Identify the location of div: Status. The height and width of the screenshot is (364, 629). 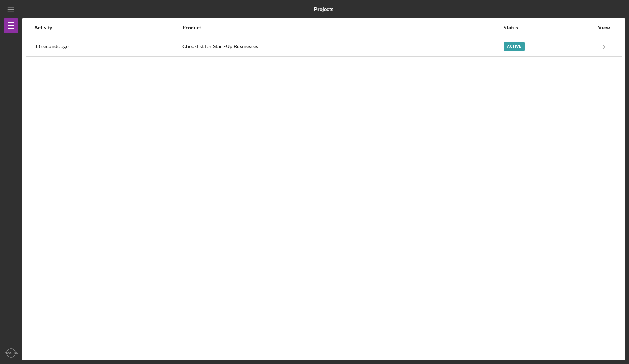
(549, 27).